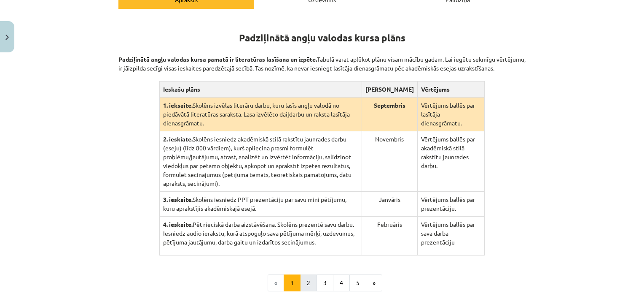 This screenshot has height=299, width=644. Describe the element at coordinates (341, 283) in the screenshot. I see `button: 4` at that location.